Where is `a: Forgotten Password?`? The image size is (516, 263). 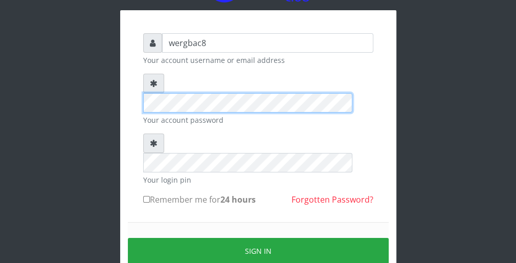 a: Forgotten Password? is located at coordinates (333, 200).